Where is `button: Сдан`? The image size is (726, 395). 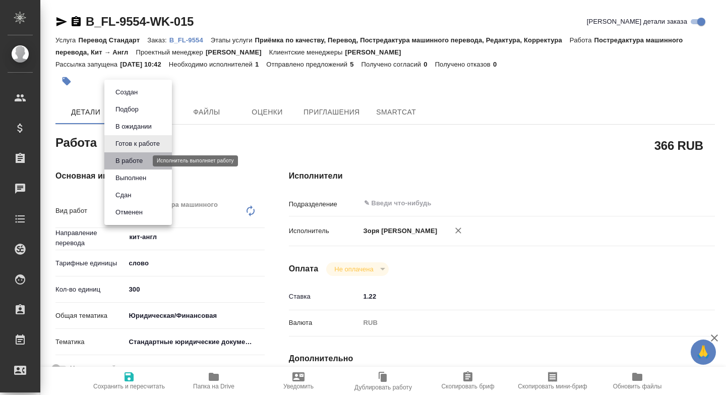
button: Сдан is located at coordinates (123, 195).